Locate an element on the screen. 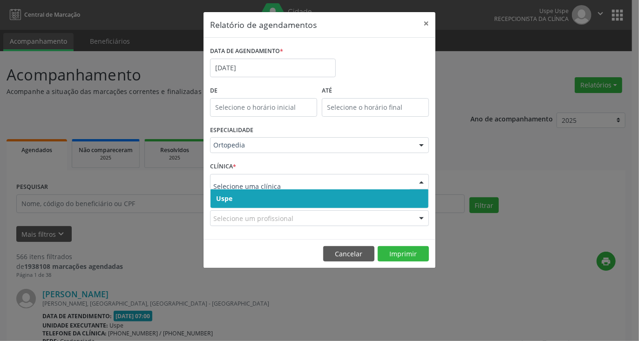 The width and height of the screenshot is (639, 341). label: CLÍNICA is located at coordinates (223, 167).